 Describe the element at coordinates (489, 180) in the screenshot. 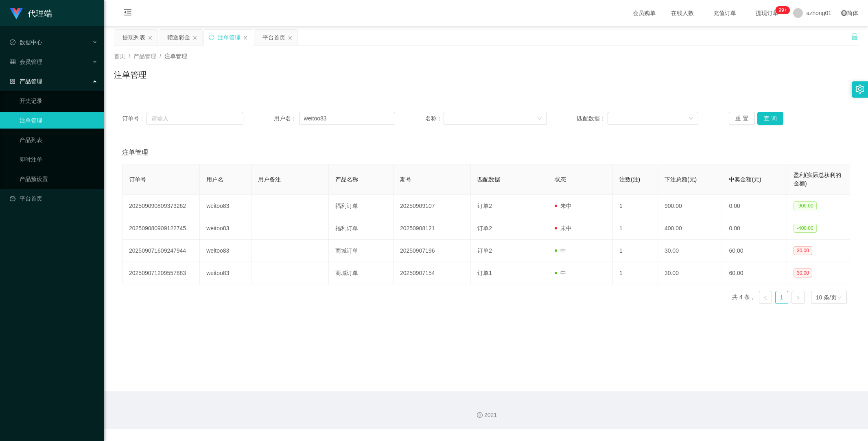

I see `span: 匹配数据` at that location.